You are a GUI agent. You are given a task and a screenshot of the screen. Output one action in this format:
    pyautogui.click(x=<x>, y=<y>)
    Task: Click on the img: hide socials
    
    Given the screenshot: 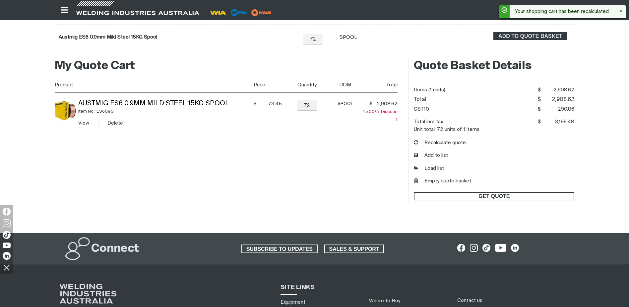 What is the action you would take?
    pyautogui.click(x=7, y=267)
    